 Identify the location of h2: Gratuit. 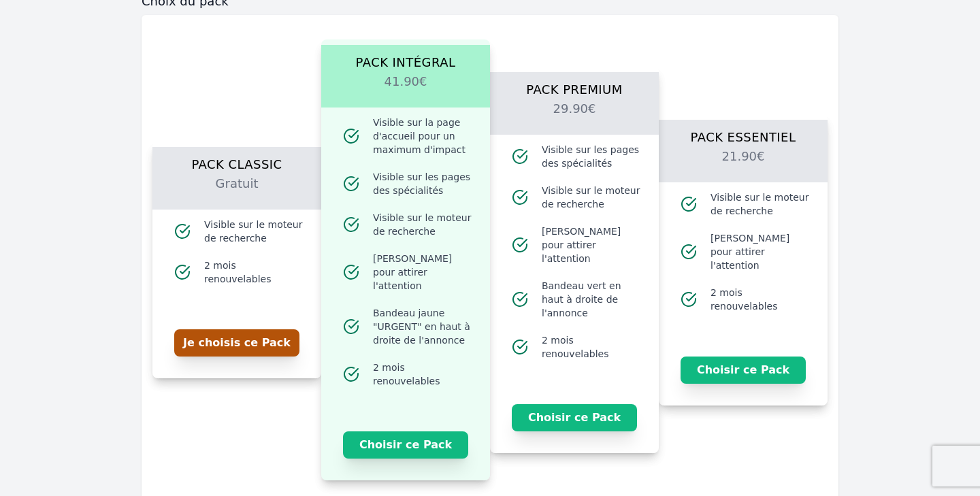
(237, 192).